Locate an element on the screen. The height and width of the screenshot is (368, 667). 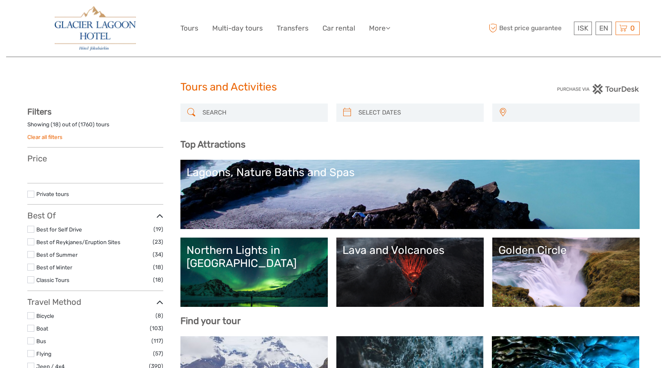
h1: Tours and Activities is located at coordinates (333, 87).